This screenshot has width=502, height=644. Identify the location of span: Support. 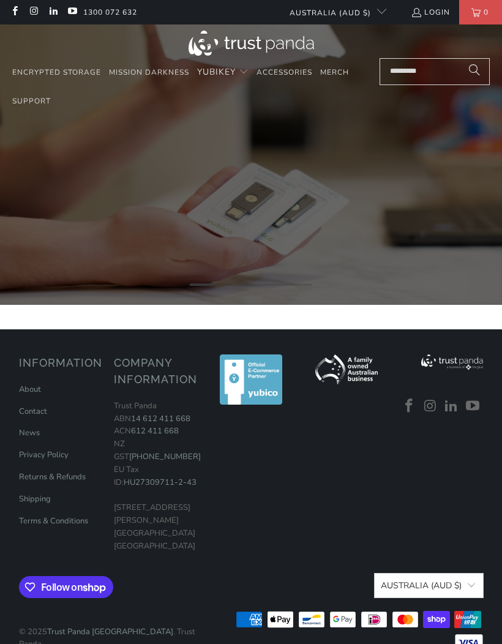
(31, 101).